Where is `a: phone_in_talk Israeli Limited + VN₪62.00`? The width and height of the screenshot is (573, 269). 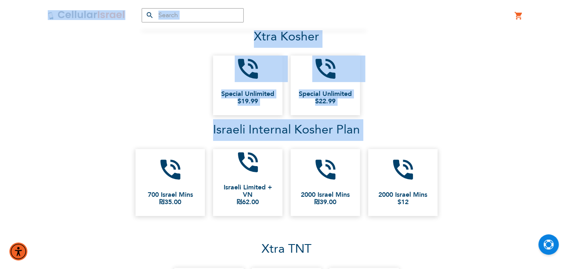 a: phone_in_talk Israeli Limited + VN₪62.00 is located at coordinates (248, 182).